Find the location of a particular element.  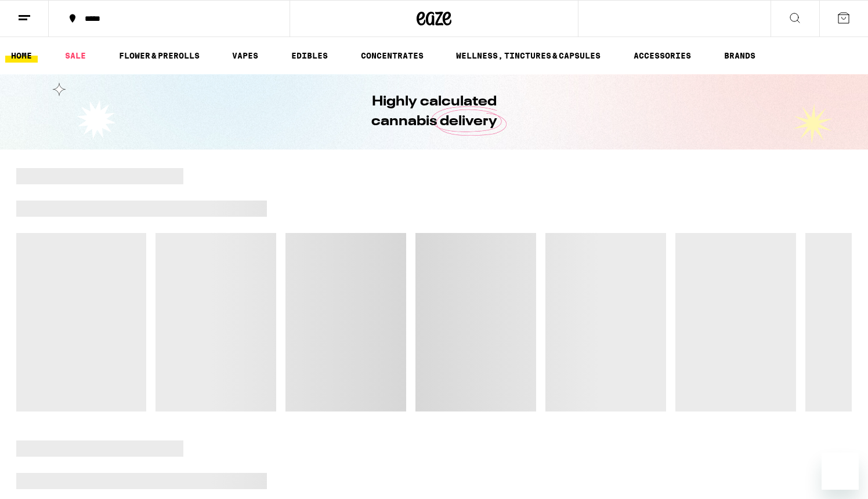

a: VAPES is located at coordinates (244, 56).